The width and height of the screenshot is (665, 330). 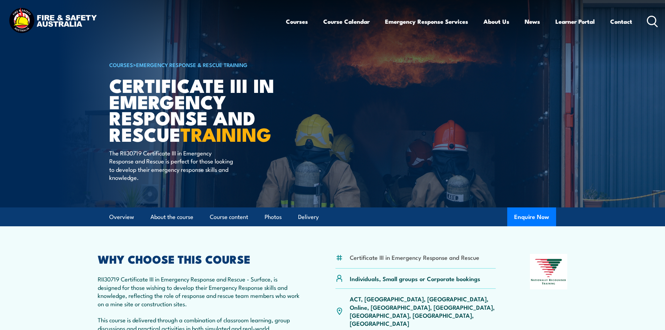 What do you see at coordinates (532, 21) in the screenshot?
I see `a: News` at bounding box center [532, 21].